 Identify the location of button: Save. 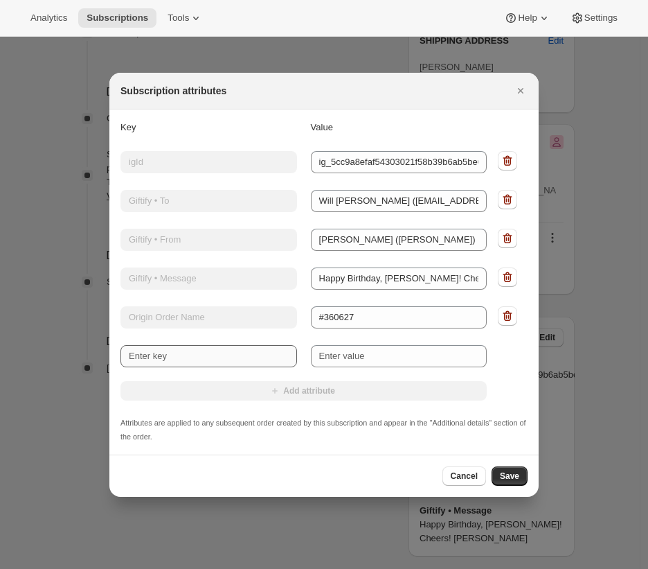
(510, 476).